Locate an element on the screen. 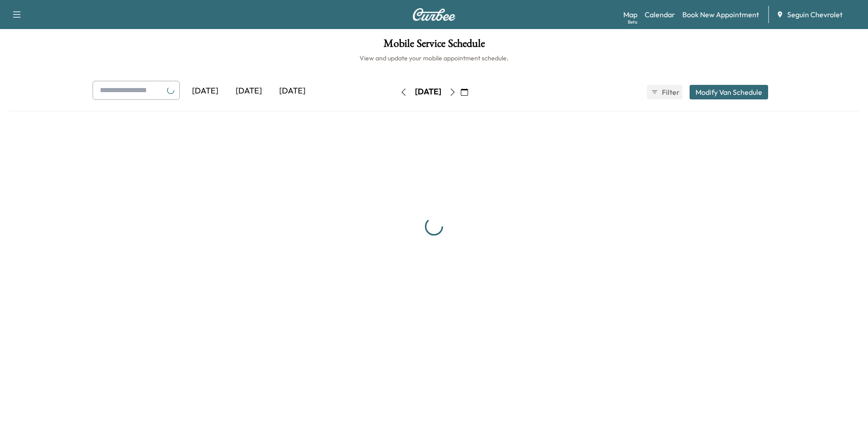 This screenshot has width=868, height=433. div: Beta is located at coordinates (632, 22).